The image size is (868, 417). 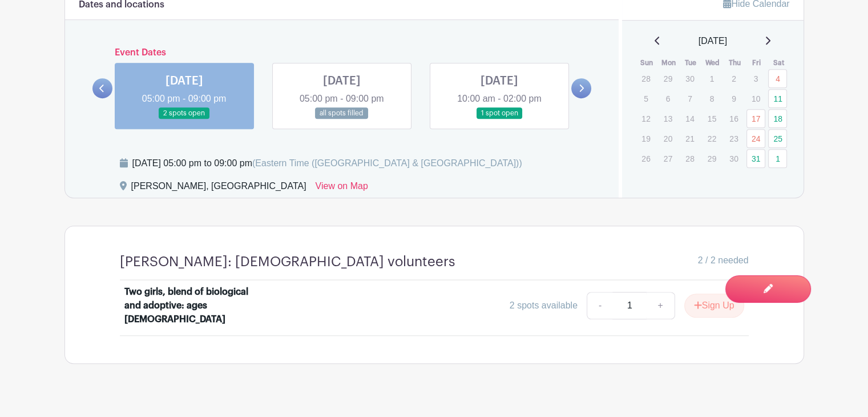 I want to click on p: 3, so click(x=756, y=78).